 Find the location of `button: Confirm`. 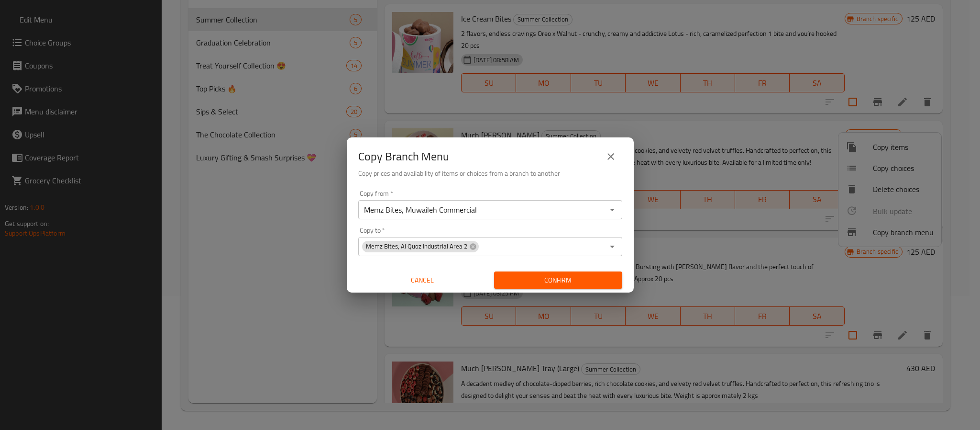

button: Confirm is located at coordinates (558, 280).